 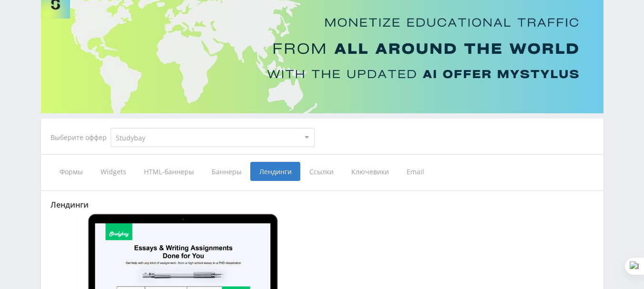 I want to click on span: Формы, so click(x=71, y=171).